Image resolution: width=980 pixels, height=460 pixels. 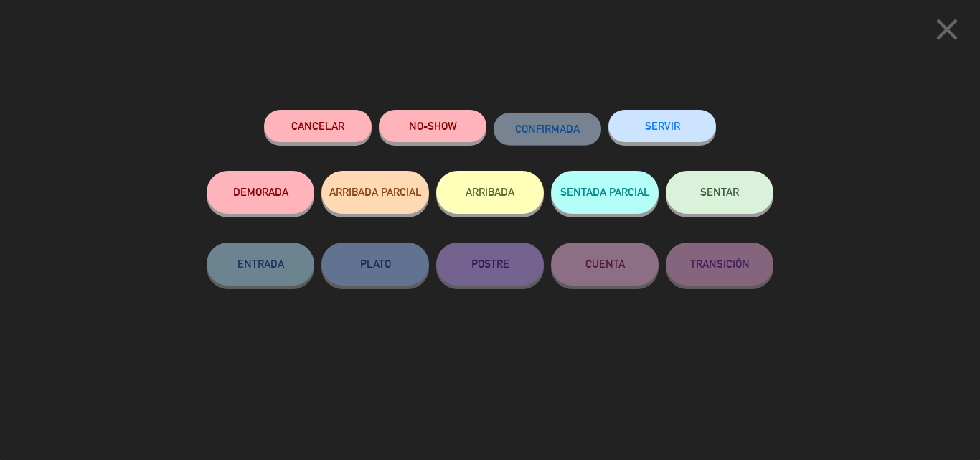 What do you see at coordinates (490, 265) in the screenshot?
I see `button: POSTRE` at bounding box center [490, 265].